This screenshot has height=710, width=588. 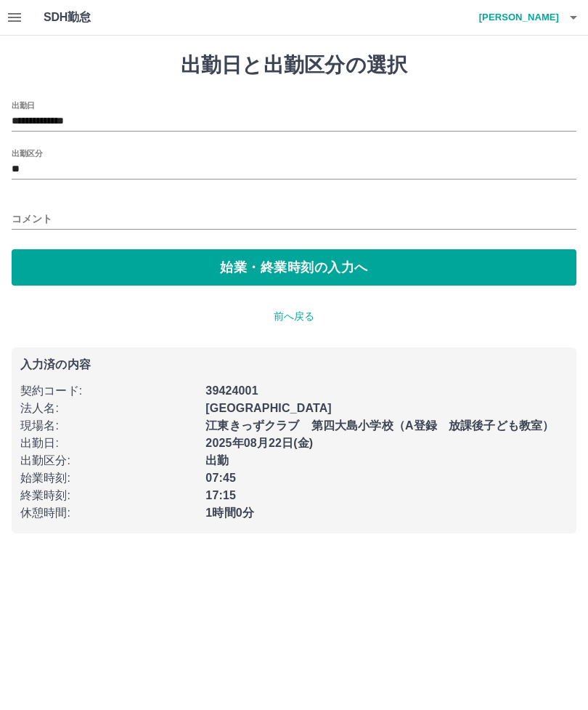 I want to click on label: 出勤日, so click(x=23, y=105).